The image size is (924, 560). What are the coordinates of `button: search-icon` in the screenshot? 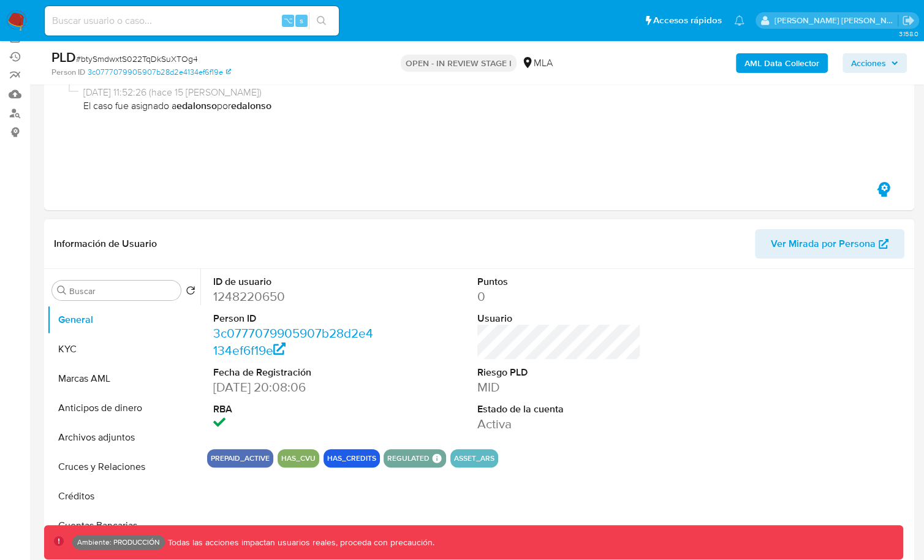 It's located at (321, 21).